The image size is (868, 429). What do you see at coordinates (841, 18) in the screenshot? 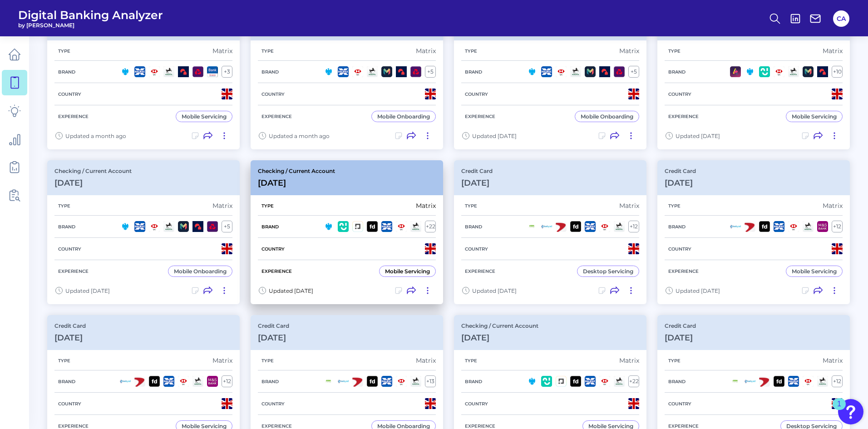
I see `button: CA` at bounding box center [841, 18].